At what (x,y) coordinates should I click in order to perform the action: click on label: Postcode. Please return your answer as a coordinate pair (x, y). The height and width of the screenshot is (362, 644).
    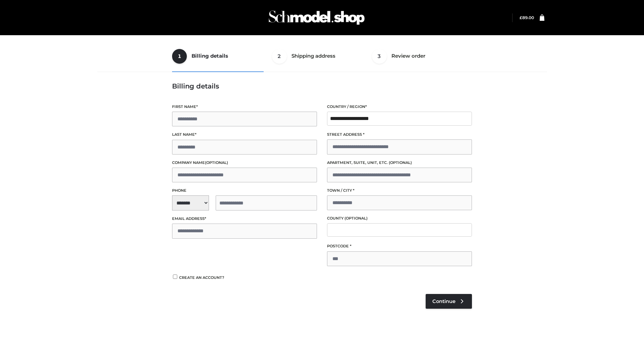
    Looking at the image, I should click on (400, 246).